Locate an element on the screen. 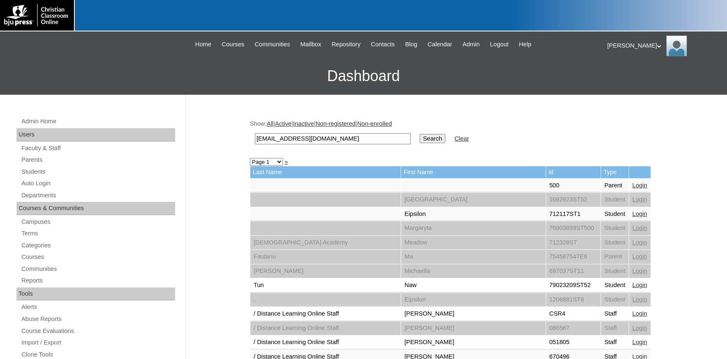 This screenshot has width=727, height=359. td: 76803899ST500 is located at coordinates (574, 228).